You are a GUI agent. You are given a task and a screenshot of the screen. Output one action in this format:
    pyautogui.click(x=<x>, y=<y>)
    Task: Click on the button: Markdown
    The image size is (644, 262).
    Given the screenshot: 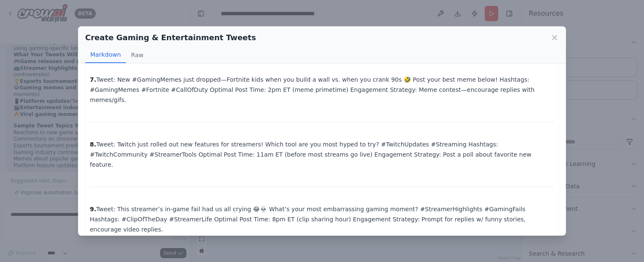 What is the action you would take?
    pyautogui.click(x=106, y=55)
    